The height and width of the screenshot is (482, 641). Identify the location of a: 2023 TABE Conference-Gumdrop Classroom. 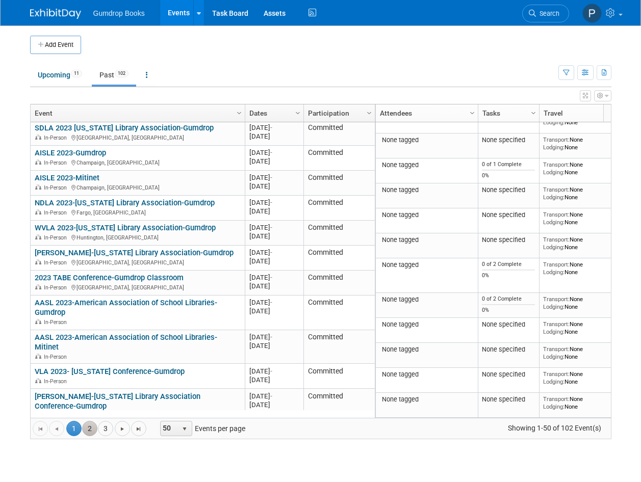
(109, 278).